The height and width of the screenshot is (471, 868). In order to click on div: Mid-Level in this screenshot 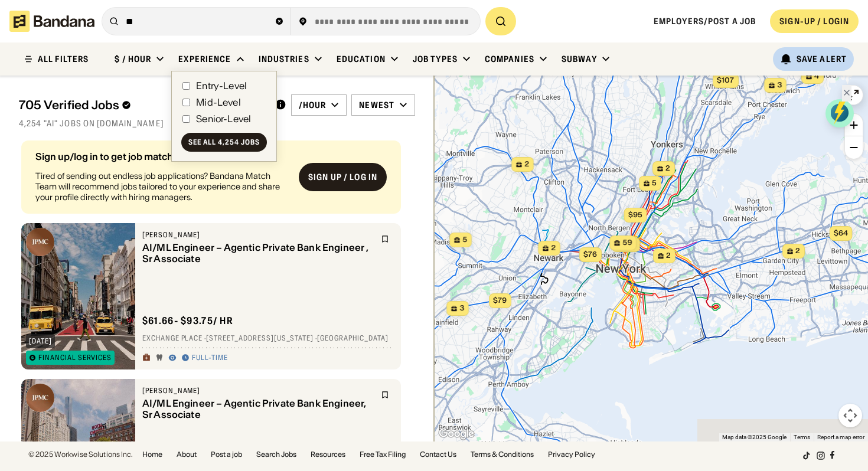, I will do `click(218, 102)`.